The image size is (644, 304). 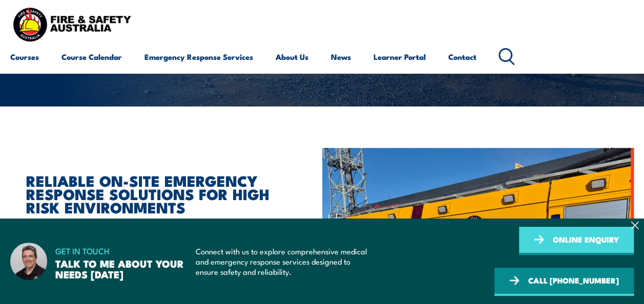 What do you see at coordinates (167, 193) in the screenshot?
I see `h2: RELIABLE ON-SITE EMERGENCY RESPONSE SOLUTIONS FOR HIGH RISK ENVIRONMENTS` at bounding box center [167, 193].